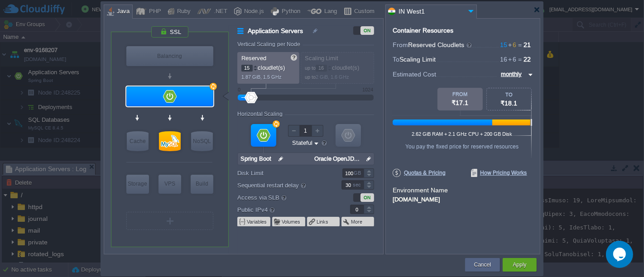 The height and width of the screenshot is (277, 644). What do you see at coordinates (509, 103) in the screenshot?
I see `span: ₹18.1` at bounding box center [509, 103].